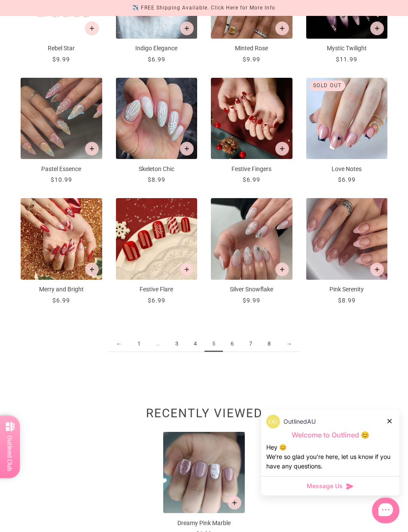  What do you see at coordinates (299, 422) in the screenshot?
I see `p: OutlinedAU` at bounding box center [299, 422].